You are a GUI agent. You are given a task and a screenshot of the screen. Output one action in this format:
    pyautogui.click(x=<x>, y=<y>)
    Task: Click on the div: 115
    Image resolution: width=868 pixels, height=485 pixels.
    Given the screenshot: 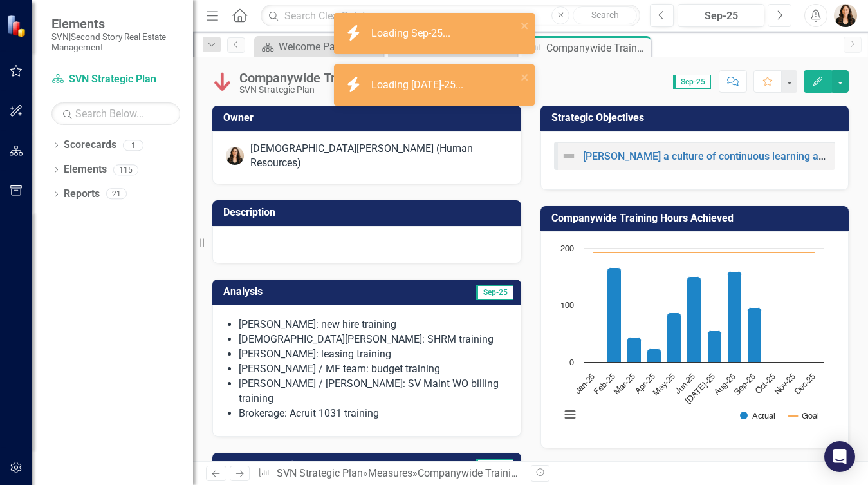 What is the action you would take?
    pyautogui.click(x=126, y=169)
    